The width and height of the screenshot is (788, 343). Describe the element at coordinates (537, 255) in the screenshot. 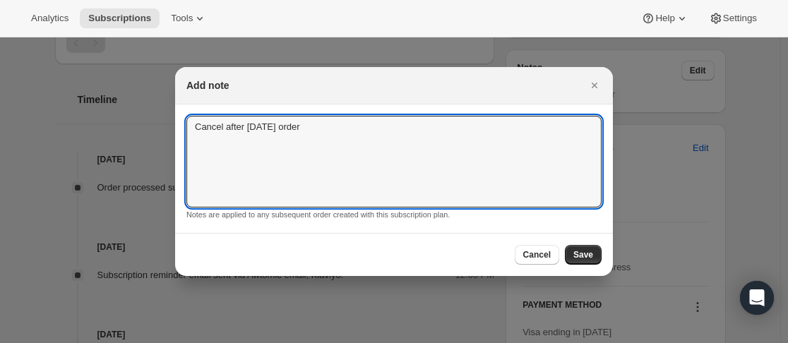

I see `span: Cancel` at that location.